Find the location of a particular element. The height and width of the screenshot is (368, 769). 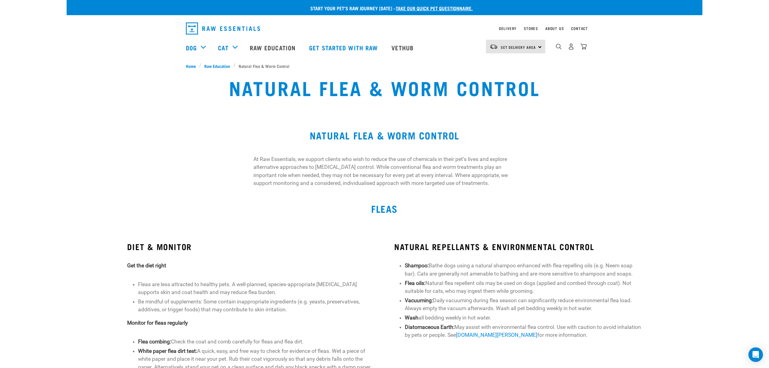

h2: Natural Flea & Worm Control is located at coordinates (385, 135).